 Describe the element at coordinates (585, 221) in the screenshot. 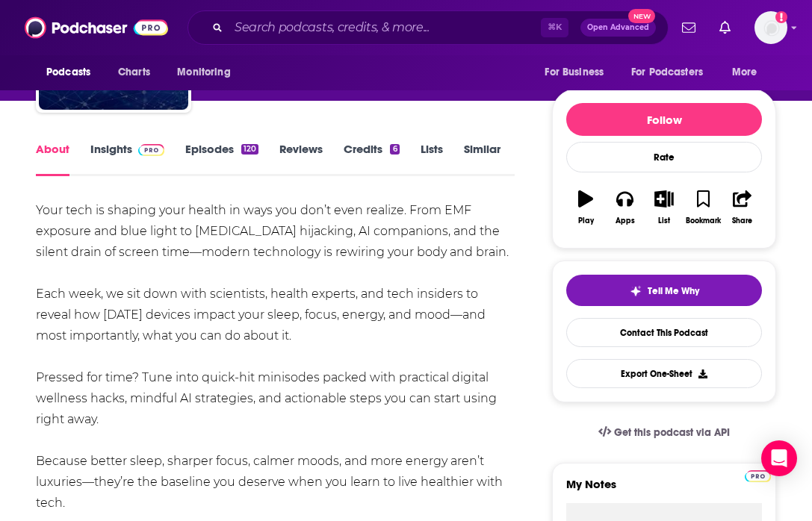

I see `div: Play` at that location.